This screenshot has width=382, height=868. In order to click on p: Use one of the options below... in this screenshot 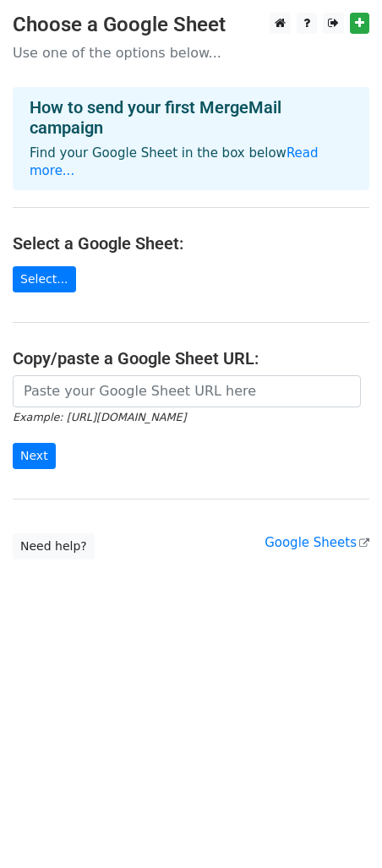, I will do `click(191, 52)`.